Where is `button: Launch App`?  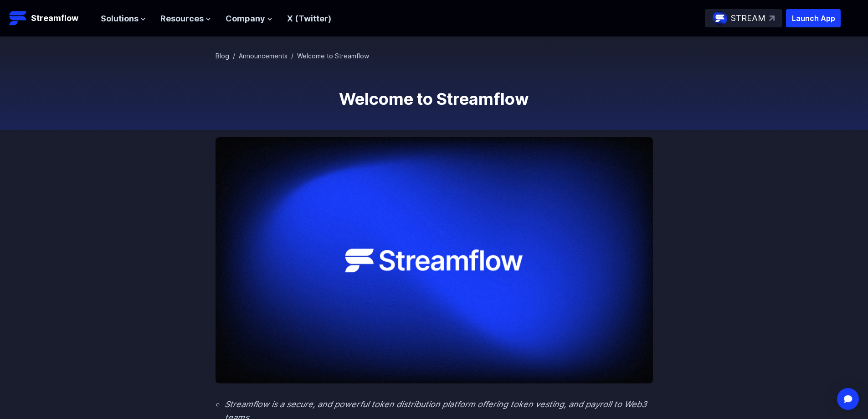
button: Launch App is located at coordinates (813, 18).